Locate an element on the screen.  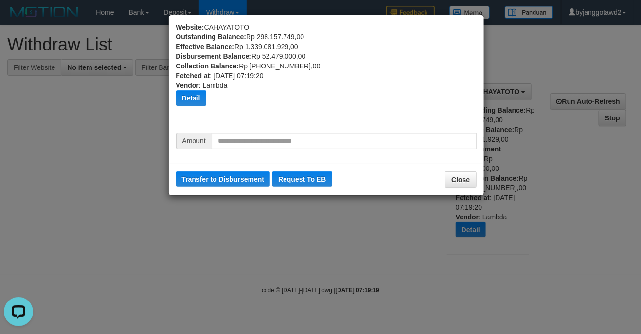
span: Amount is located at coordinates (193, 141).